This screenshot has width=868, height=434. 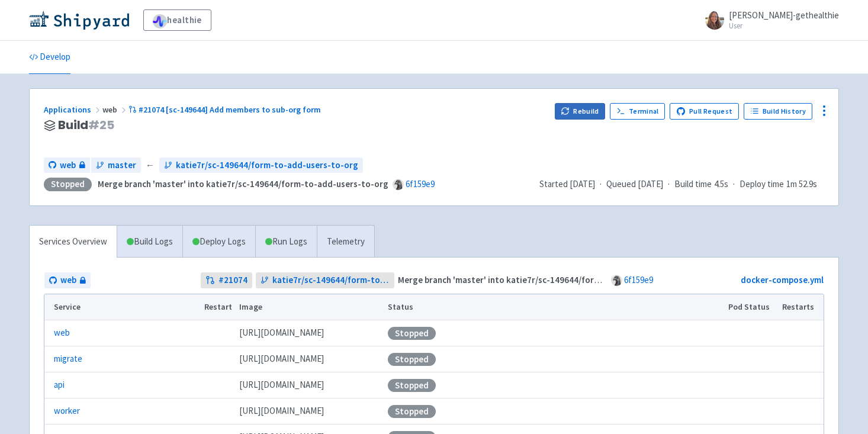 What do you see at coordinates (555, 307) in the screenshot?
I see `th: Status` at bounding box center [555, 307].